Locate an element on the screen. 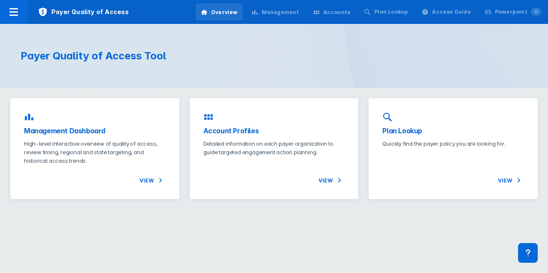 The width and height of the screenshot is (548, 273). span: 0 is located at coordinates (536, 12).